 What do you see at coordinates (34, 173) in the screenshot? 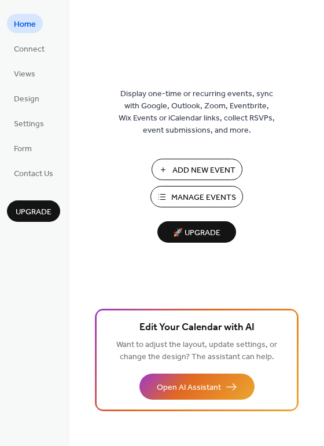
I see `a: Contact Us` at bounding box center [34, 173].